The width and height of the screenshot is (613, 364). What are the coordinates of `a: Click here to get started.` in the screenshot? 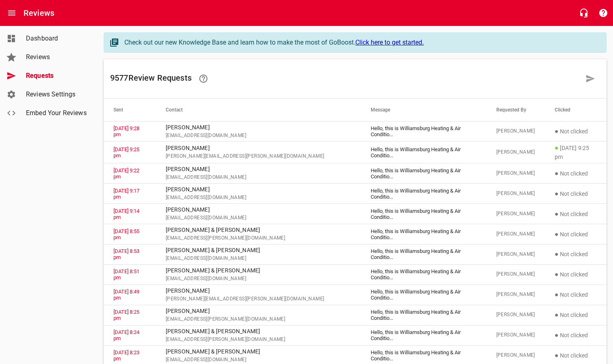 It's located at (389, 42).